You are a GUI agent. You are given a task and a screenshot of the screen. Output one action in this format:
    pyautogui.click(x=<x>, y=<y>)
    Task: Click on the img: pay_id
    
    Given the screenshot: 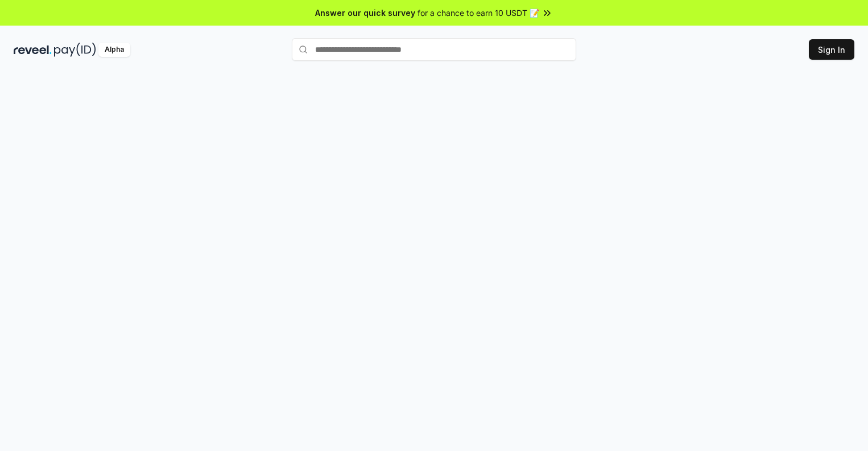 What is the action you would take?
    pyautogui.click(x=75, y=49)
    